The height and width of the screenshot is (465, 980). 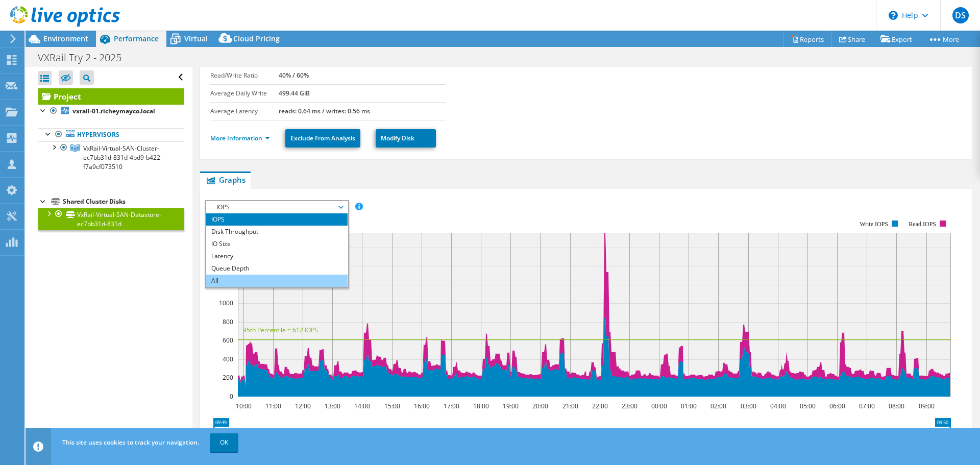 What do you see at coordinates (244, 75) in the screenshot?
I see `label: Read/Write Ratio` at bounding box center [244, 75].